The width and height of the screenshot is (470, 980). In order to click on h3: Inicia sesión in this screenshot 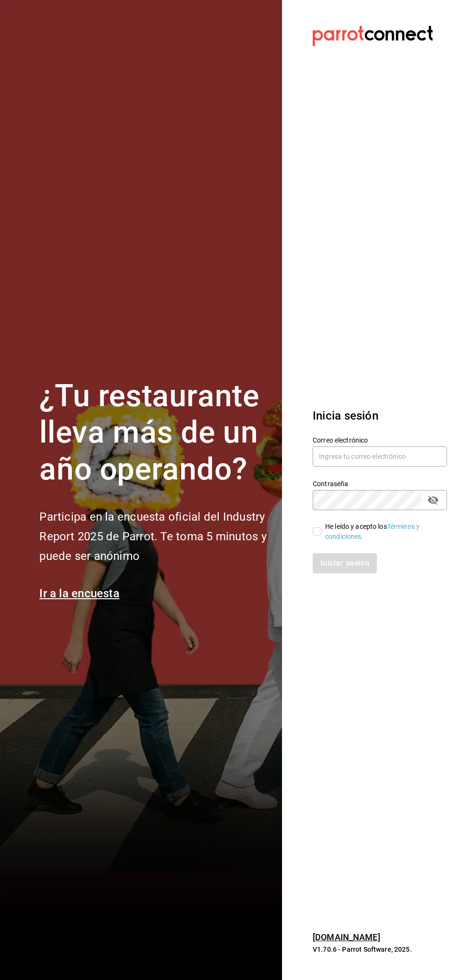, I will do `click(379, 416)`.